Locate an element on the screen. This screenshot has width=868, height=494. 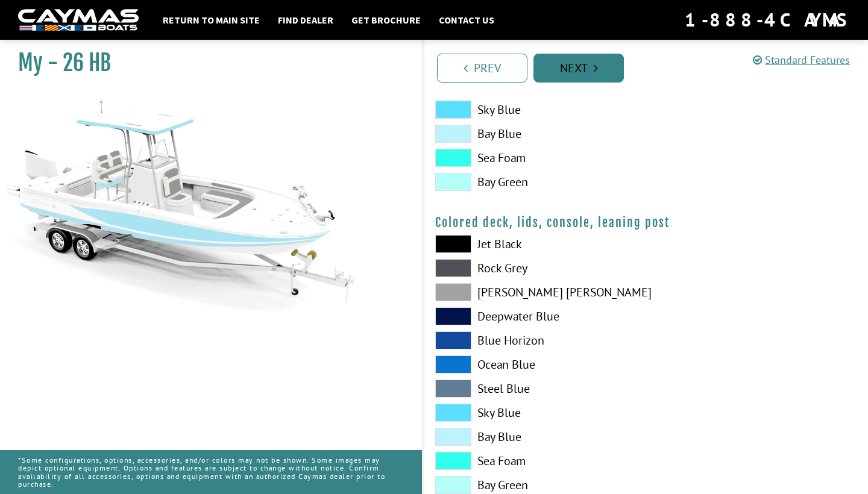
p: *Some configurations, options, accessories, and/or colors may not be shown. Some images may depic... is located at coordinates (211, 472).